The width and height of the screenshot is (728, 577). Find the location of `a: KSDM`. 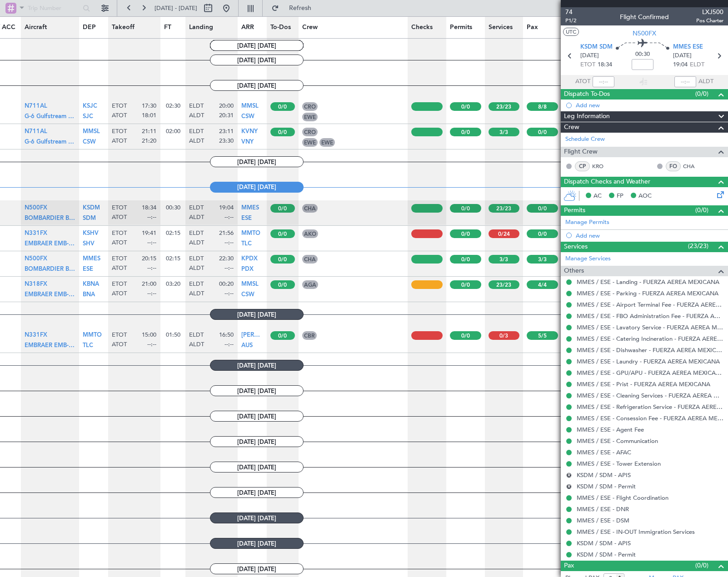

a: KSDM is located at coordinates (92, 210).